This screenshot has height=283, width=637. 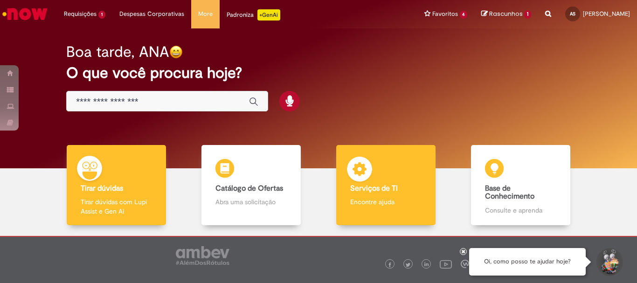 I want to click on img: logo_footer_facebook.png, so click(x=390, y=265).